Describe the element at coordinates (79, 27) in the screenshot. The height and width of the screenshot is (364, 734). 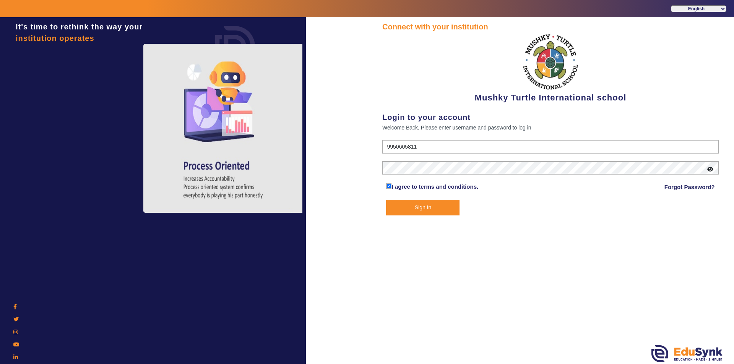
I see `span: It's time to rethink the way your` at that location.